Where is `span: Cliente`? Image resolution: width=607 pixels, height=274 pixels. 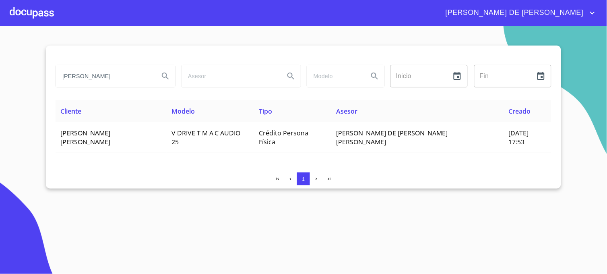 span: Cliente is located at coordinates (71, 111).